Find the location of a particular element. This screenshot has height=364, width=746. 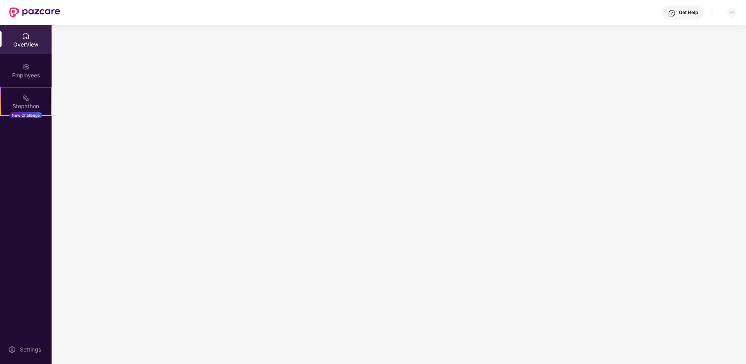

img: svg+xml;base64,PHN2ZyBpZD0iSGVscC0zMngzMiIgeG1sbnM9Imh0dHA6Ly93d3cudzMub3JnLzIwMDAvc3ZnIiB3aWR0aD... is located at coordinates (672, 13).